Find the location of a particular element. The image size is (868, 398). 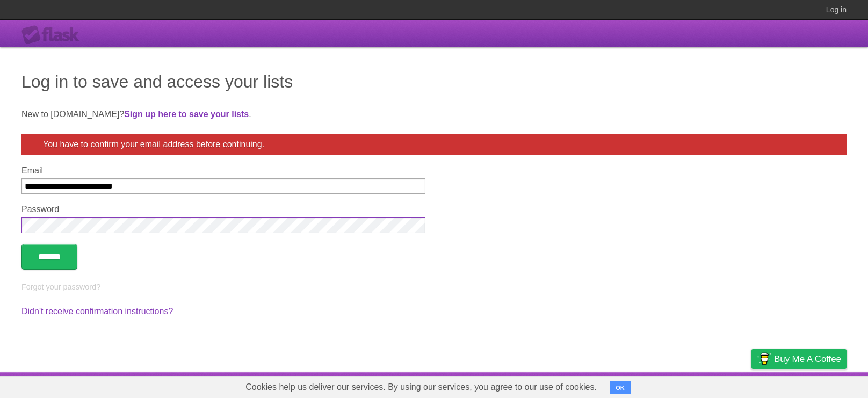

div: You have to confirm your email address before continuing. is located at coordinates (434, 145).